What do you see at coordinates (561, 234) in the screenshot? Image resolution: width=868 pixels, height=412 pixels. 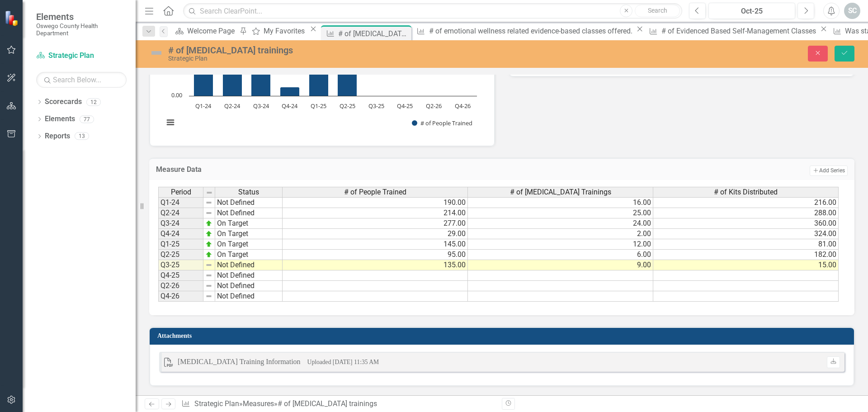 I see `td: 2.00` at bounding box center [561, 234].